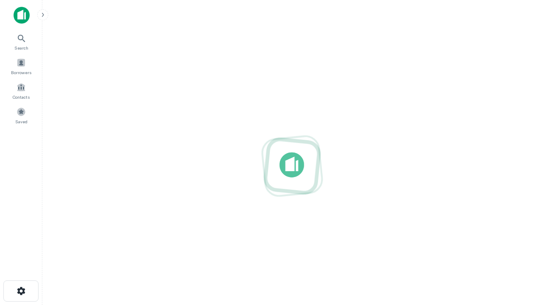 The height and width of the screenshot is (305, 542). What do you see at coordinates (21, 97) in the screenshot?
I see `span: Contacts` at bounding box center [21, 97].